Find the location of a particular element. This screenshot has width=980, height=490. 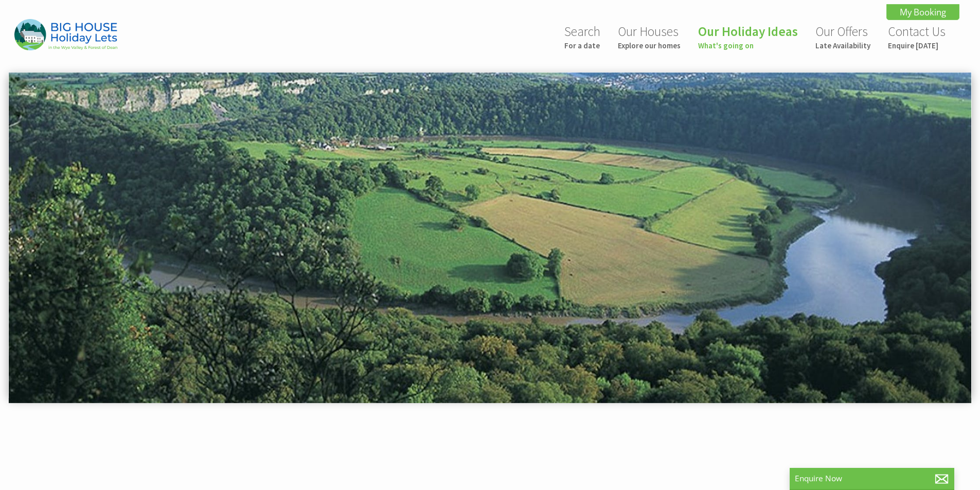

small: Explore our homes is located at coordinates (649, 45).